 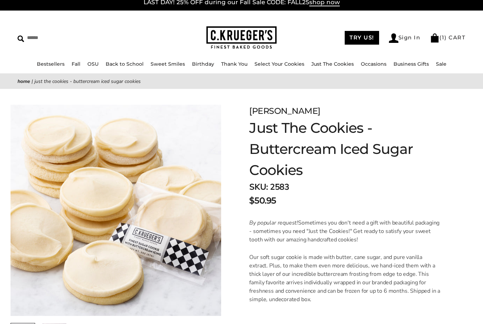 I want to click on img: Search, so click(x=21, y=39).